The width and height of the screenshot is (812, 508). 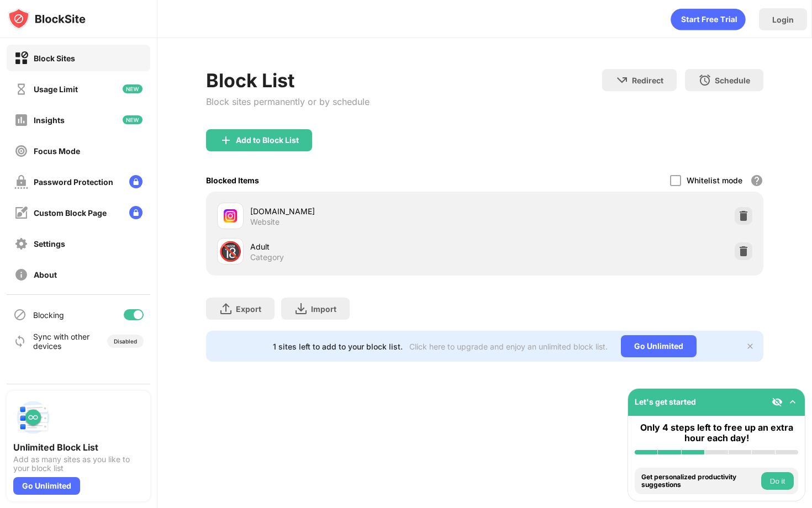 What do you see at coordinates (733, 80) in the screenshot?
I see `div: Schedule` at bounding box center [733, 80].